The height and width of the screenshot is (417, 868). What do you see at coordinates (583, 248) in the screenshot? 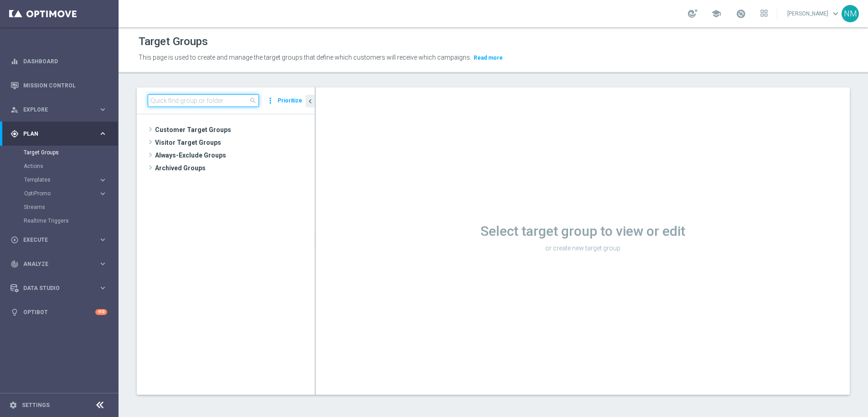
I see `p: or create new target group` at bounding box center [583, 248].